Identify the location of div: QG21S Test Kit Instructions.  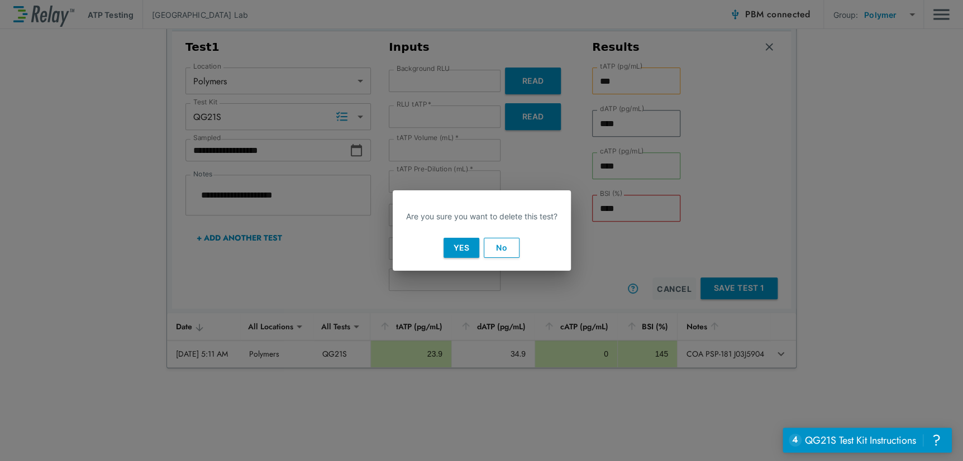
(78, 13).